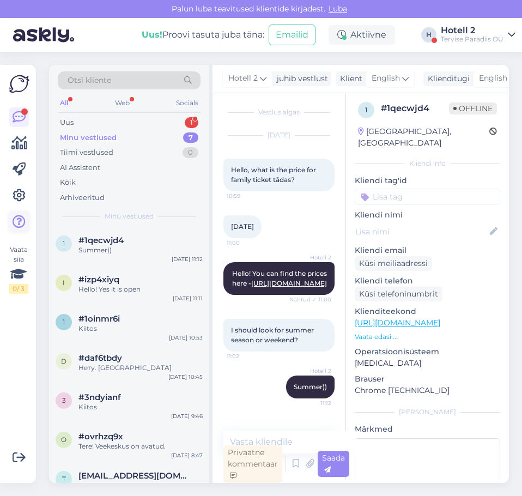 This screenshot has height=496, width=522. I want to click on span: 11:12, so click(310, 402).